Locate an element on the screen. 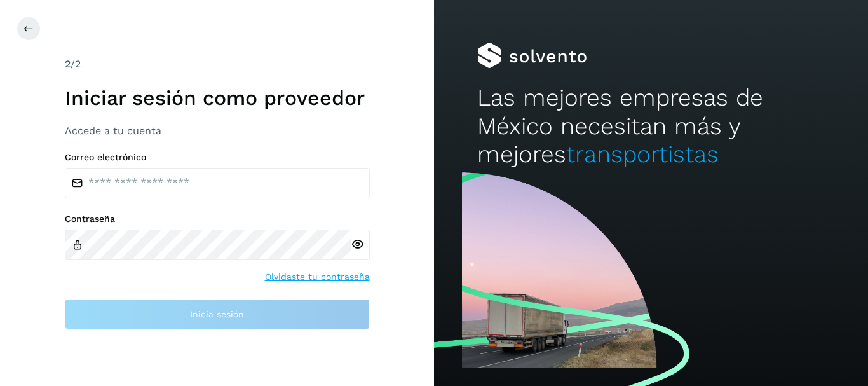  label: Correo electrónico is located at coordinates (217, 157).